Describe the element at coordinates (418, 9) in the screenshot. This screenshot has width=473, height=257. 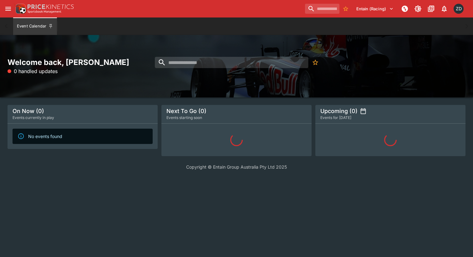
I see `button: Toggle light/dark mode` at that location.